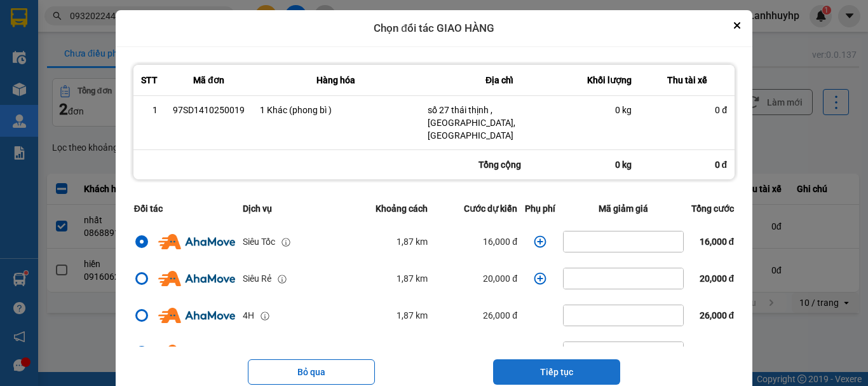 The height and width of the screenshot is (386, 868). What do you see at coordinates (717, 315) in the screenshot?
I see `span: 26,000 đ` at bounding box center [717, 315].